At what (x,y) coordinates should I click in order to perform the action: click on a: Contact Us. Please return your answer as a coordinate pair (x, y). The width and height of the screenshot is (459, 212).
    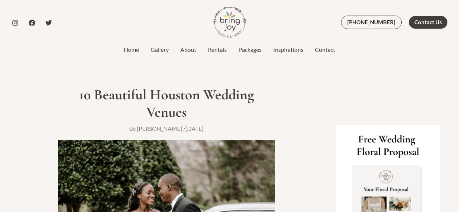
    Looking at the image, I should click on (428, 22).